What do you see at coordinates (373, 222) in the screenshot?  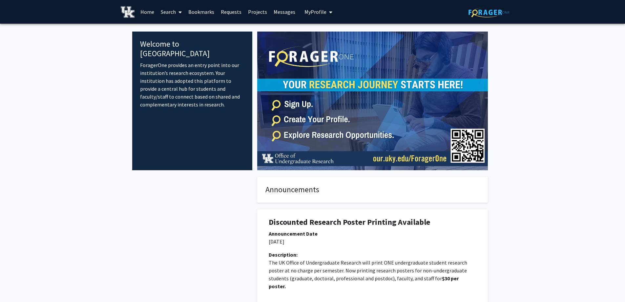 I see `h1: Discounted Research Poster Printing Available` at bounding box center [373, 222].